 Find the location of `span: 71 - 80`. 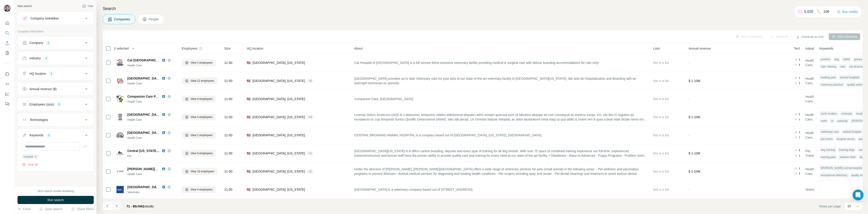

span: 71 - 80 is located at coordinates (132, 206).